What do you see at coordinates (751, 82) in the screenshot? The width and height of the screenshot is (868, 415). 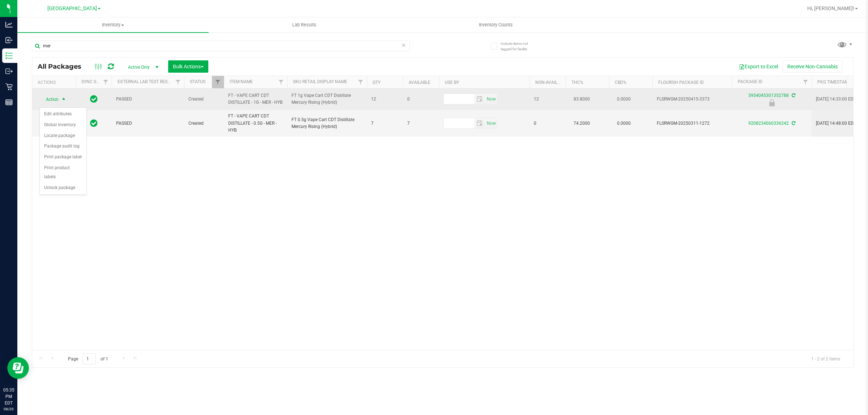 I see `a: Package ID` at bounding box center [751, 82].